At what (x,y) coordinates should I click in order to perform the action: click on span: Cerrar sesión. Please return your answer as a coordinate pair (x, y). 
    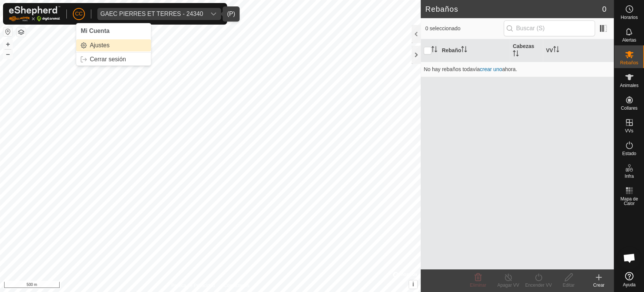
    Looking at the image, I should click on (108, 59).